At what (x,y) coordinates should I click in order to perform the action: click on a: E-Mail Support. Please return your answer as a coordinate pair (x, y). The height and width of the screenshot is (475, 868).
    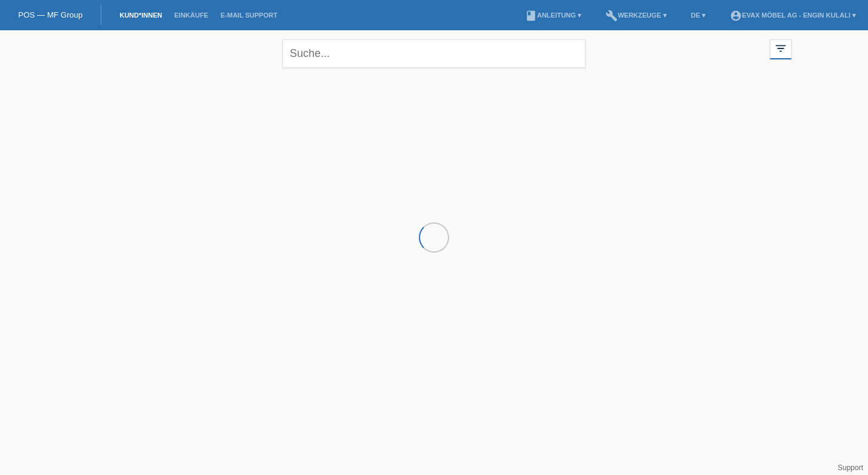
    Looking at the image, I should click on (249, 15).